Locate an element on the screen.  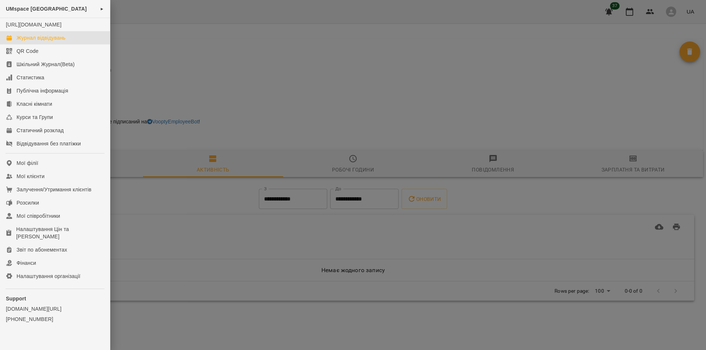
div: Публічна інформація is located at coordinates (42, 91).